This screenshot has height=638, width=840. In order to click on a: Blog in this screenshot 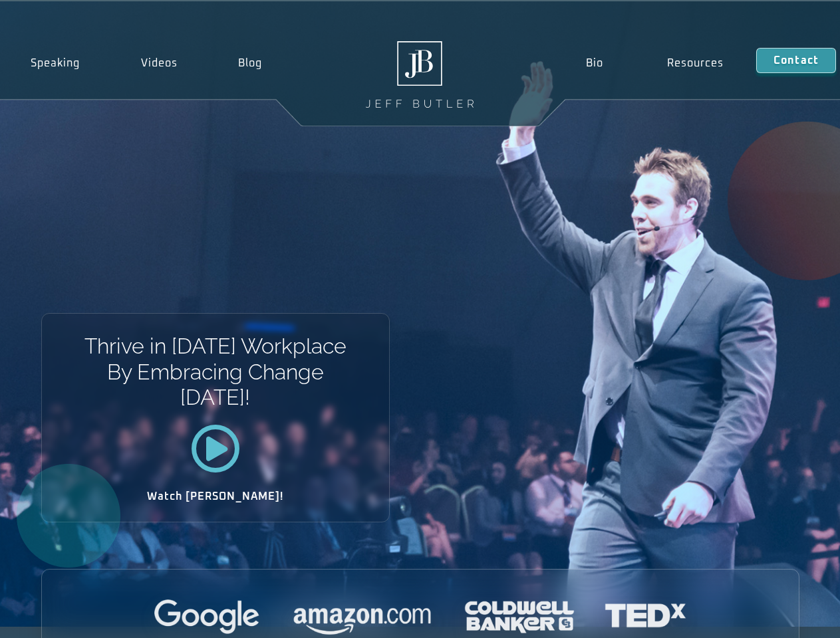, I will do `click(250, 63)`.